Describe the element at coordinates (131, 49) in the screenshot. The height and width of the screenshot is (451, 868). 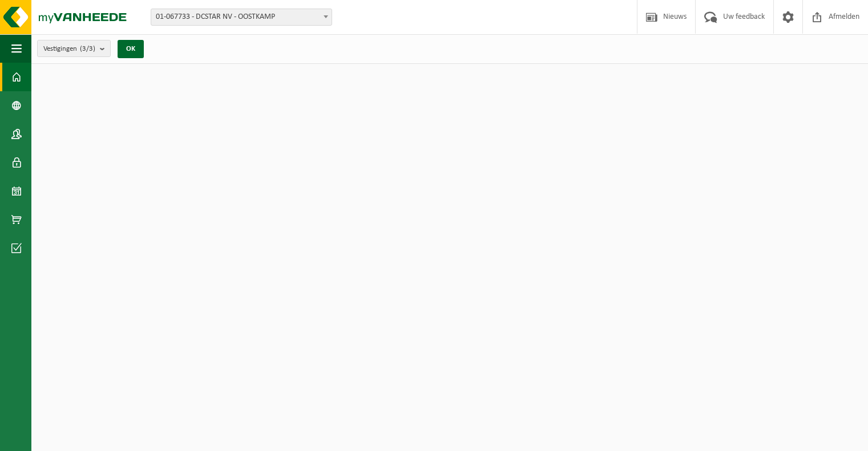
I see `button: OK` at that location.